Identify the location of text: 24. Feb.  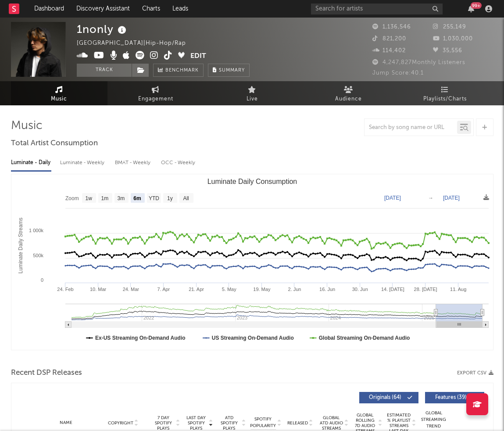
(65, 289).